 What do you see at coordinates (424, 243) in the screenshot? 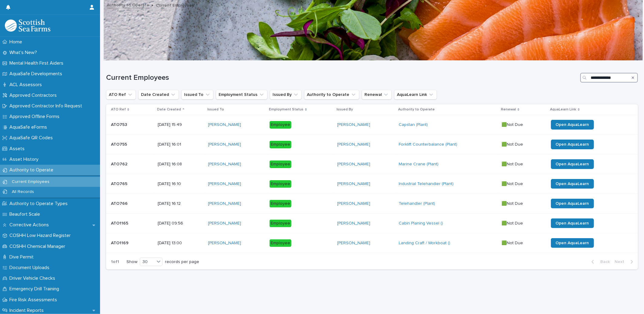
I see `a: Landing Craft / Workboat ()` at bounding box center [424, 243].